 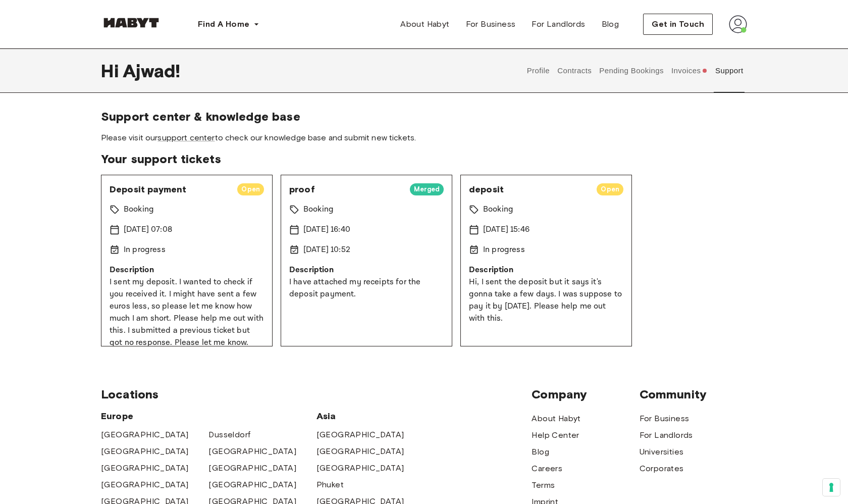 I want to click on img: Habyt, so click(x=131, y=23).